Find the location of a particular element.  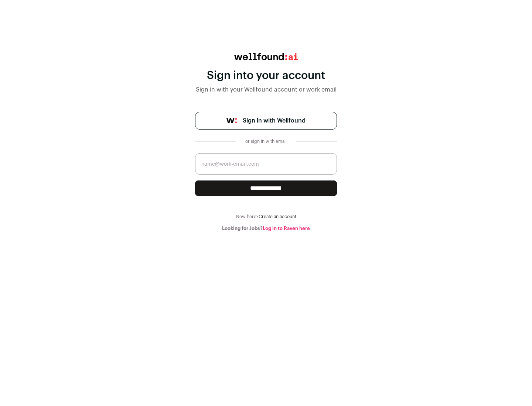

span: Sign in with Wellfound is located at coordinates (274, 121).